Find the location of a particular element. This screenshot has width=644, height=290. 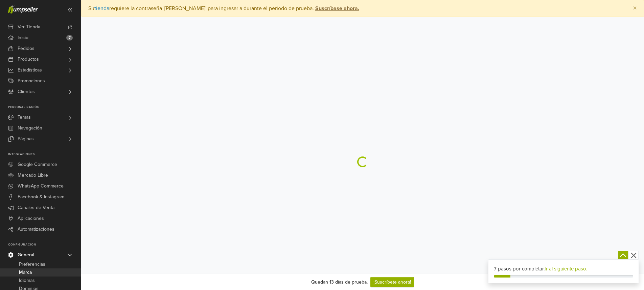

span: Preferencias is located at coordinates (32, 265).